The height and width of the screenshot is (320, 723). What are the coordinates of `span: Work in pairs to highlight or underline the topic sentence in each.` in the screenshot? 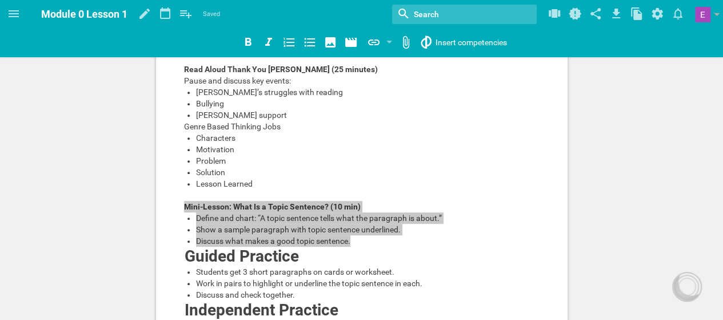 It's located at (309, 283).